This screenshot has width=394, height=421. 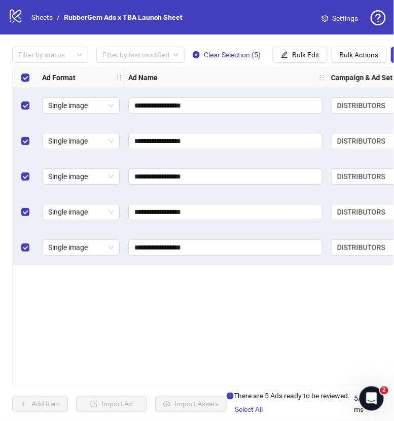 I want to click on div: Resize Ad Name column, so click(x=325, y=77).